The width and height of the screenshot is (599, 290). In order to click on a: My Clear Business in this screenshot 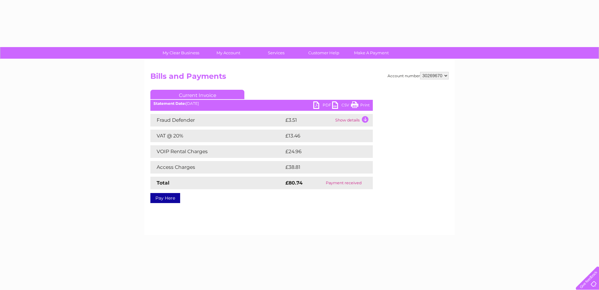, I will do `click(181, 53)`.